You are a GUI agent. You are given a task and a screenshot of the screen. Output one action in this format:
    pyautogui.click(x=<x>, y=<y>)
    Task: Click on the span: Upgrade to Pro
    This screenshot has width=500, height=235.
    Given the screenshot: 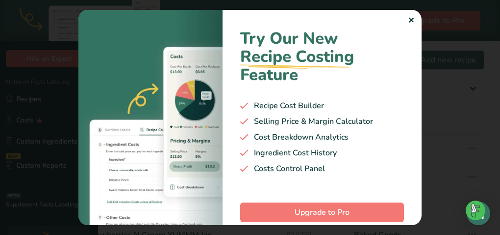 What is the action you would take?
    pyautogui.click(x=322, y=212)
    